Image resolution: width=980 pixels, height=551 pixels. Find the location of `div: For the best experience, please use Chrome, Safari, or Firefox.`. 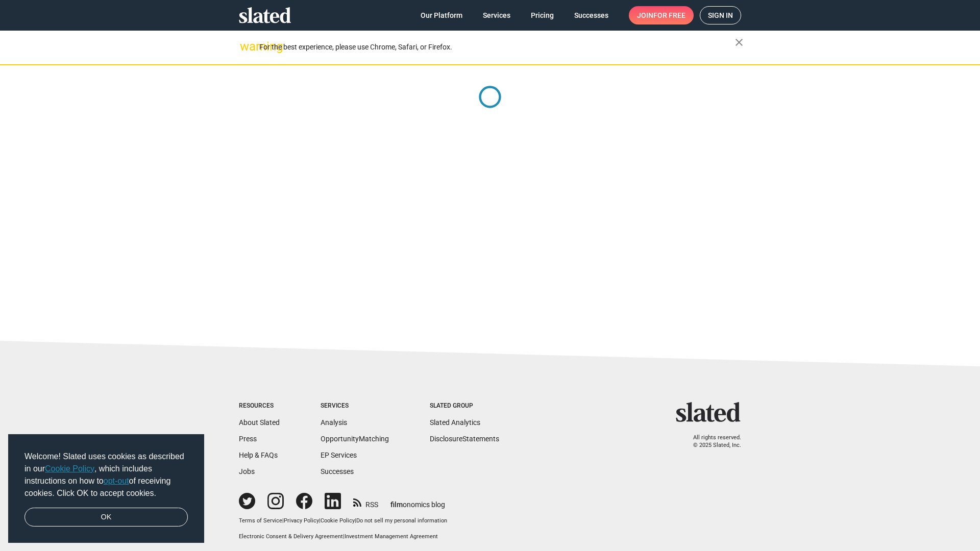

div: For the best experience, please use Chrome, Safari, or Firefox. is located at coordinates (497, 47).